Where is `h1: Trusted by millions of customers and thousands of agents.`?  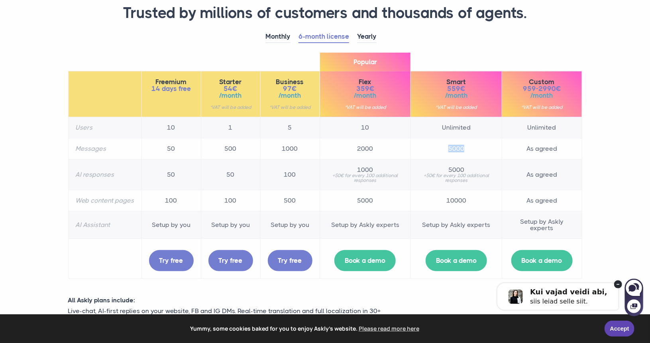
h1: Trusted by millions of customers and thousands of agents. is located at coordinates (325, 13).